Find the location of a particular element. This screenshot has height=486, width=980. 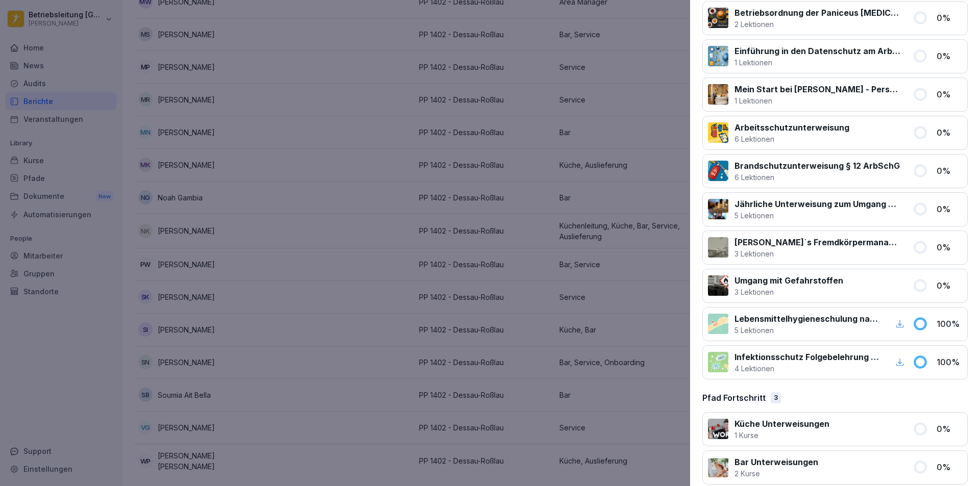

p: Einführung in den Datenschutz am Arbeitsplatz nach Art. 13 ff. DSGVO is located at coordinates (817, 51).